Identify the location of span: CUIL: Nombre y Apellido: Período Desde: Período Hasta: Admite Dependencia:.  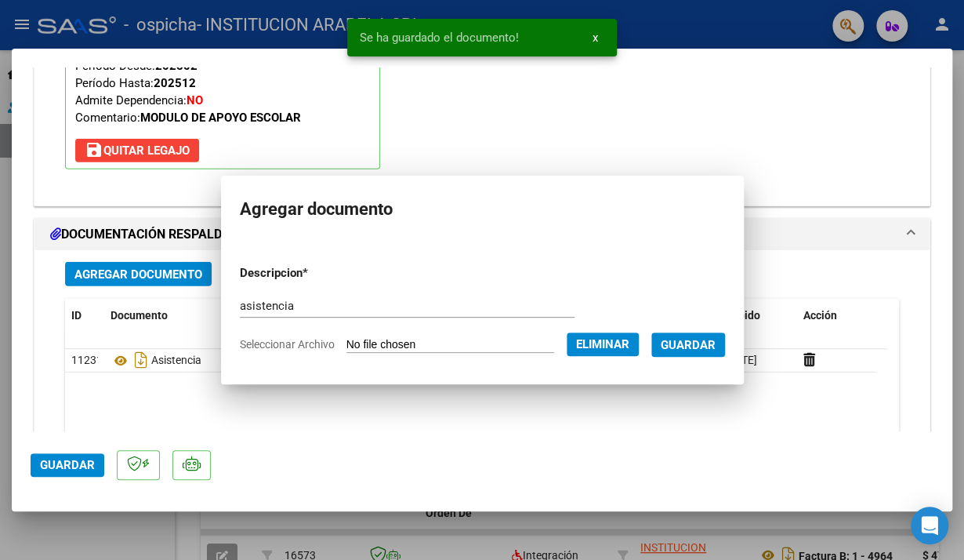
(188, 75).